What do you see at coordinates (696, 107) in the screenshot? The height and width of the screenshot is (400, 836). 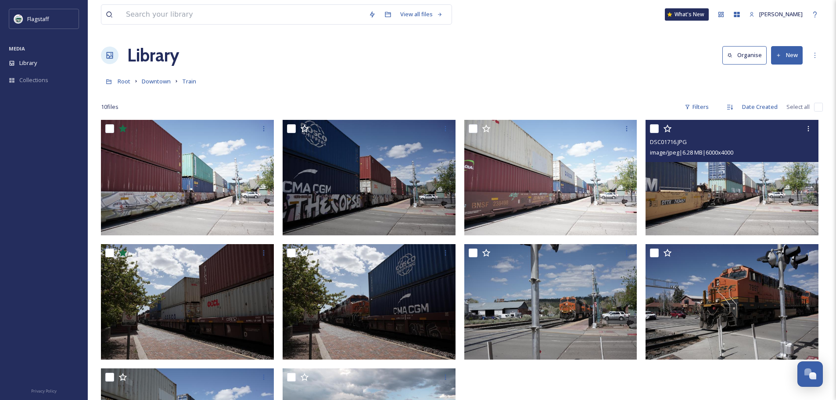 I see `div: Filters` at bounding box center [696, 107].